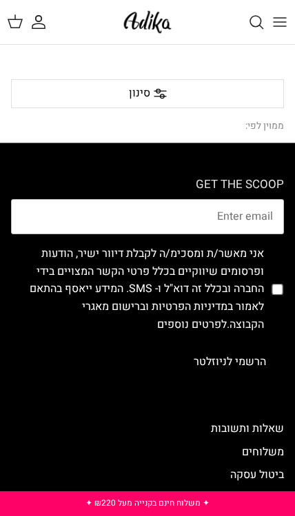 The image size is (295, 516). Describe the element at coordinates (137, 290) in the screenshot. I see `label: אני מאשר/ת ומסכימ/ה לקבלת דיוור ישיר, הודעות ופרסומים שיווקיים בכלל פרטי הקשר המצויים בידי החברה ...` at that location.